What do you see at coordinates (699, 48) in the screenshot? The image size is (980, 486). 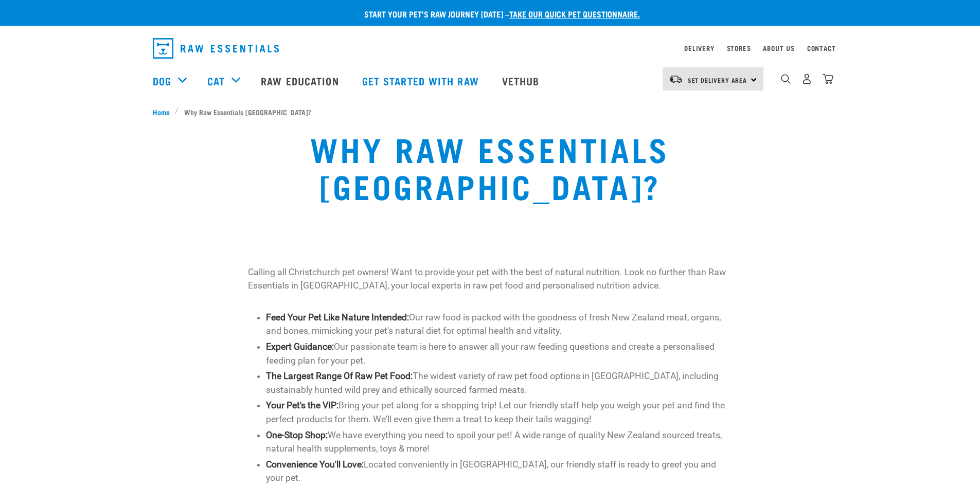 I see `a: Delivery` at bounding box center [699, 48].